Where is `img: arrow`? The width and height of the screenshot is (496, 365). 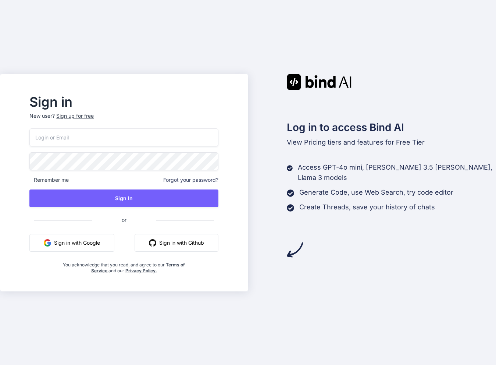 img: arrow is located at coordinates (295, 250).